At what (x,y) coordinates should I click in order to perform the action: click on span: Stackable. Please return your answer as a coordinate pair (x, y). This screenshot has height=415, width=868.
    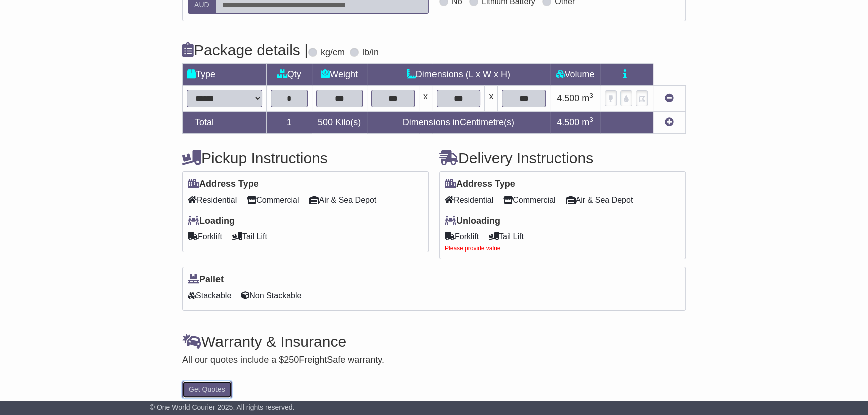
    Looking at the image, I should click on (209, 295).